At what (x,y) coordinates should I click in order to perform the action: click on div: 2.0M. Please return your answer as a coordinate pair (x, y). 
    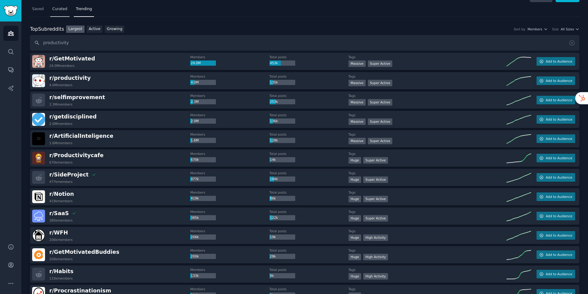
    Looking at the image, I should click on (203, 121).